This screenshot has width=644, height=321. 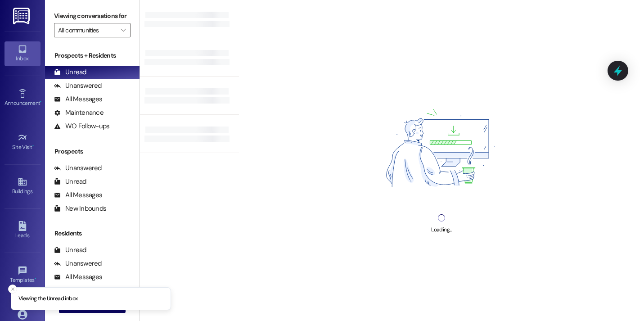 What do you see at coordinates (47, 299) in the screenshot?
I see `p: Viewing the Unread inbox` at bounding box center [47, 299].